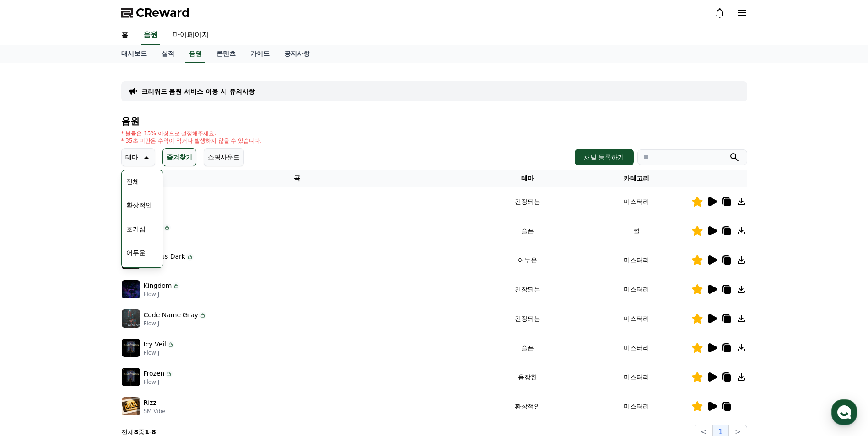 The width and height of the screenshot is (868, 436). Describe the element at coordinates (32, 307) in the screenshot. I see `span: 홈` at that location.